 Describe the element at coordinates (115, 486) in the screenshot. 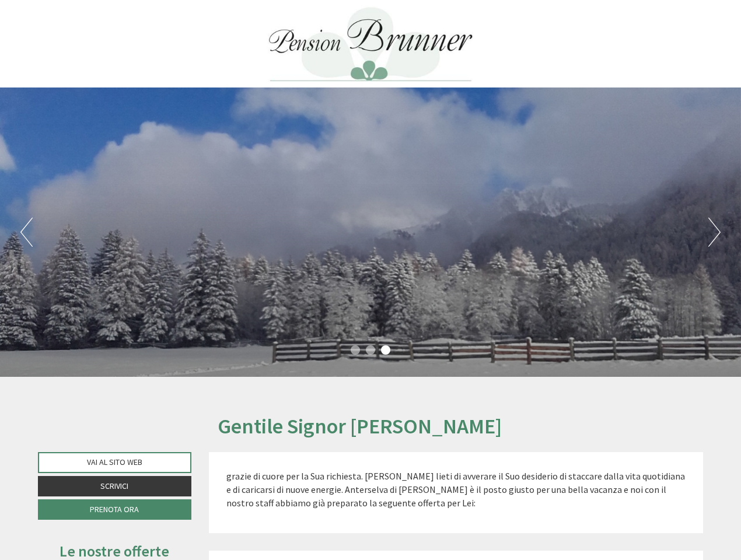

I see `a: Scrivici` at that location.